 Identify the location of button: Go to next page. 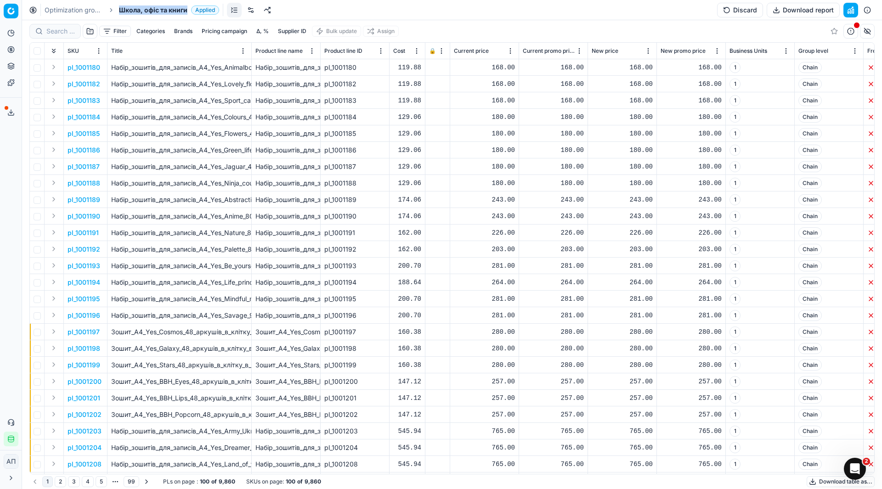
(146, 482).